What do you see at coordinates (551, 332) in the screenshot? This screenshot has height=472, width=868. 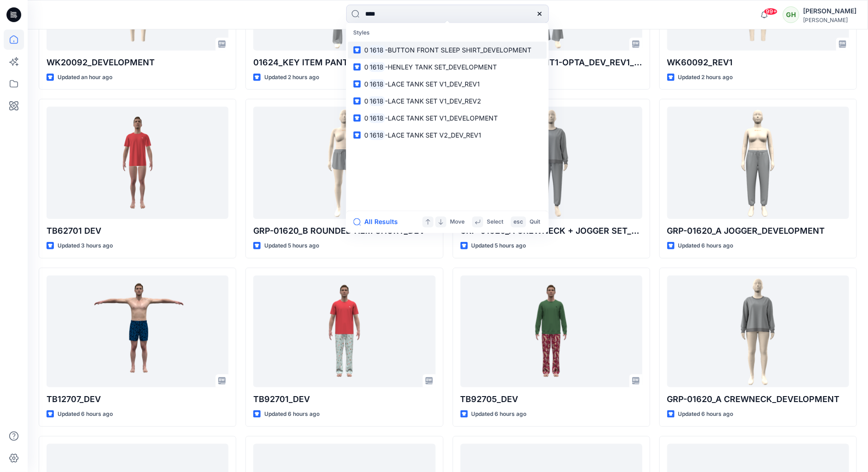 I see `a: TB92705_DEV` at bounding box center [551, 332].